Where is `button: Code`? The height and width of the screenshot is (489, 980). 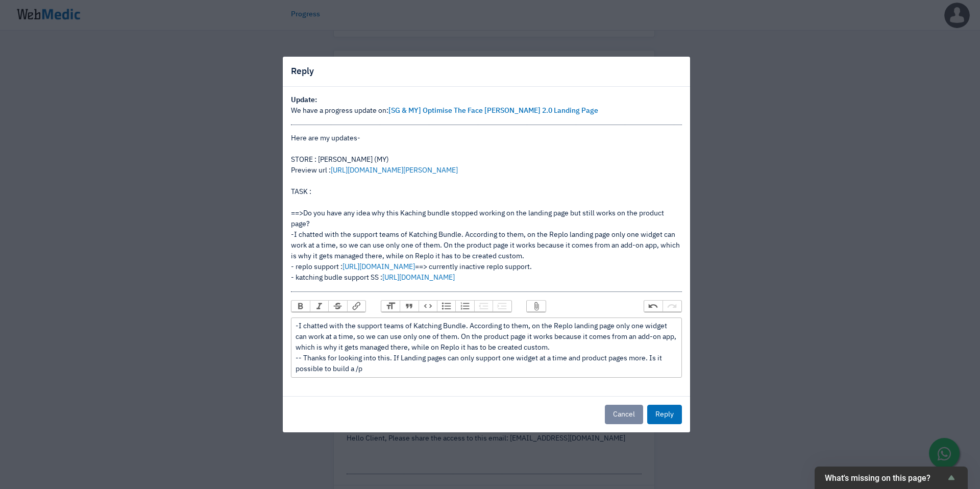
button: Code is located at coordinates (428, 306).